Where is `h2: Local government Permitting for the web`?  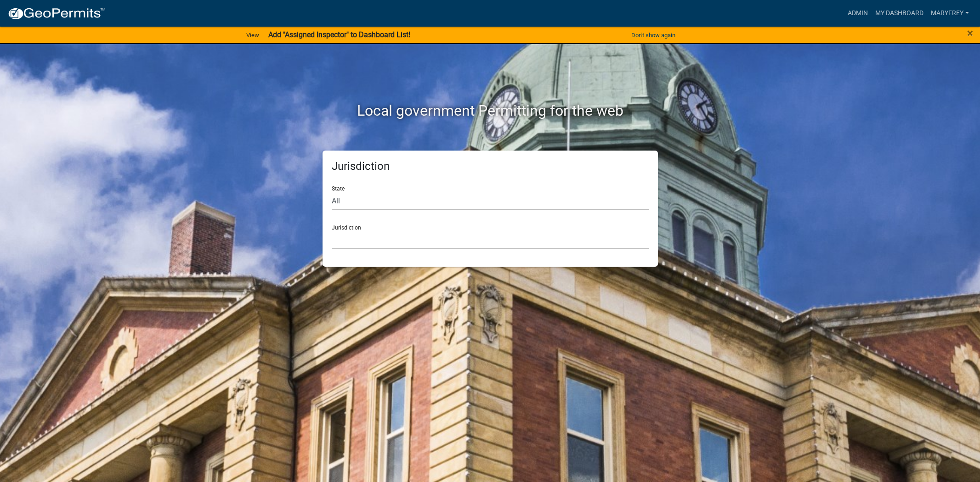
h2: Local government Permitting for the web is located at coordinates (490, 111).